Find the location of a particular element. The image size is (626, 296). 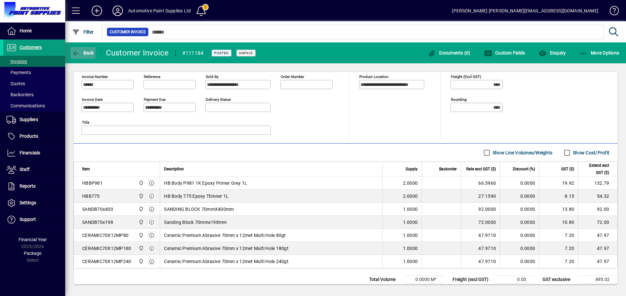

button: Back is located at coordinates (83, 53).